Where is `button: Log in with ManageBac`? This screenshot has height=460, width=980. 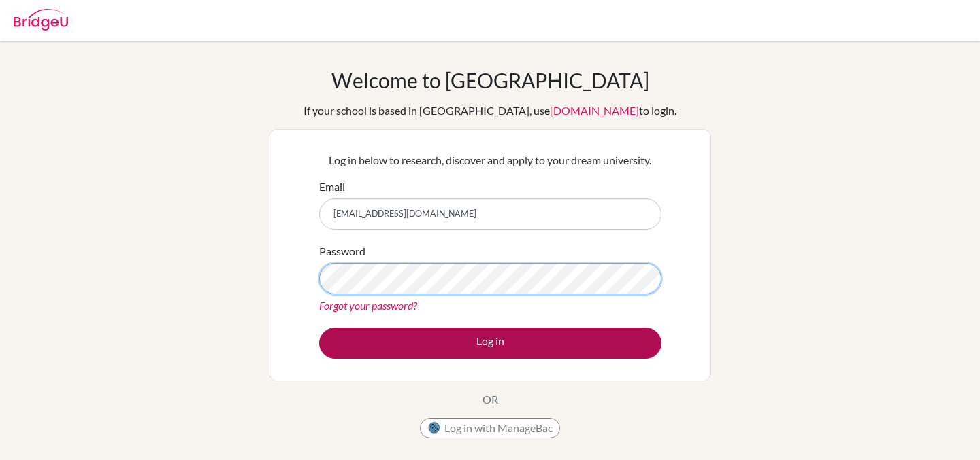 button: Log in with ManageBac is located at coordinates (490, 429).